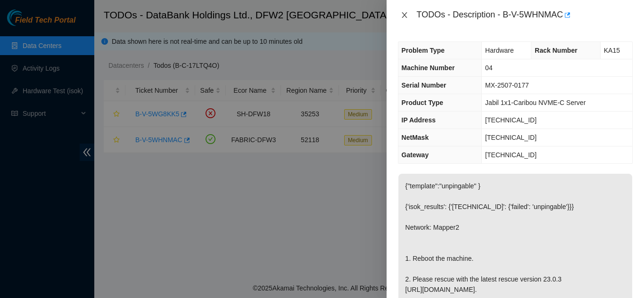 The height and width of the screenshot is (298, 644). I want to click on span: Machine Number, so click(428, 68).